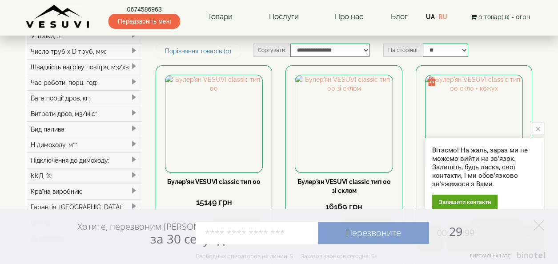 The height and width of the screenshot is (264, 558). What do you see at coordinates (430, 17) in the screenshot?
I see `a: UA` at bounding box center [430, 17].